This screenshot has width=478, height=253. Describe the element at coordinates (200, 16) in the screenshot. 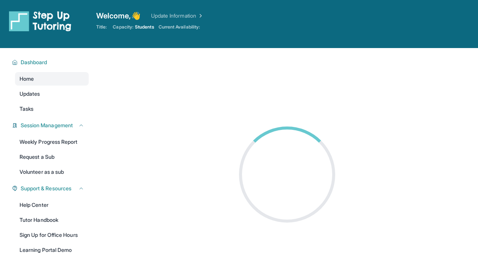

I see `img: Chevron Right` at that location.